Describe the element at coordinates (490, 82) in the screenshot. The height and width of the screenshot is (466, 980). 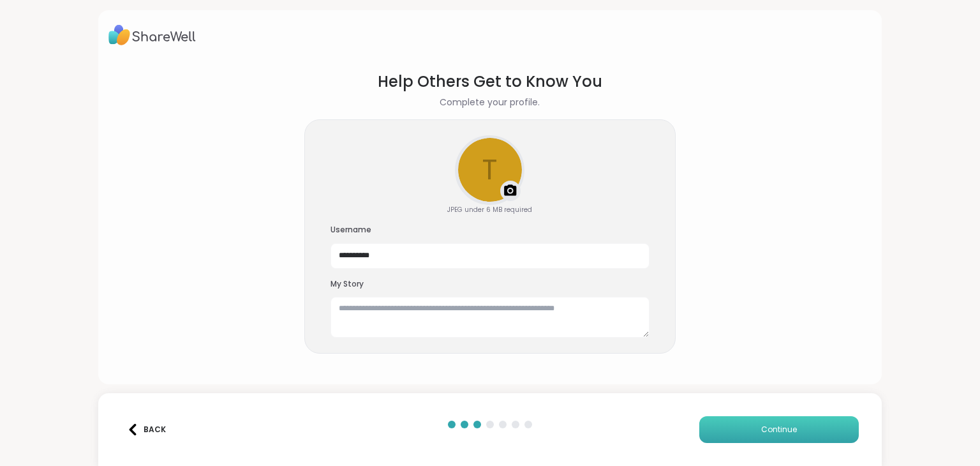
I see `h1: Help Others Get to Know You` at that location.